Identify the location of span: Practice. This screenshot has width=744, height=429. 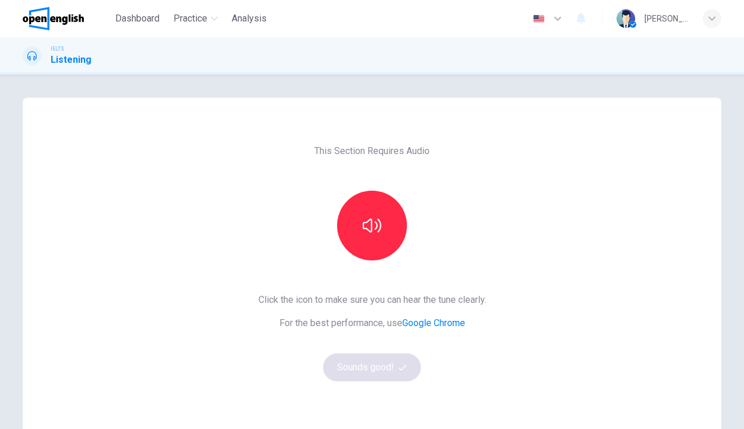
(190, 19).